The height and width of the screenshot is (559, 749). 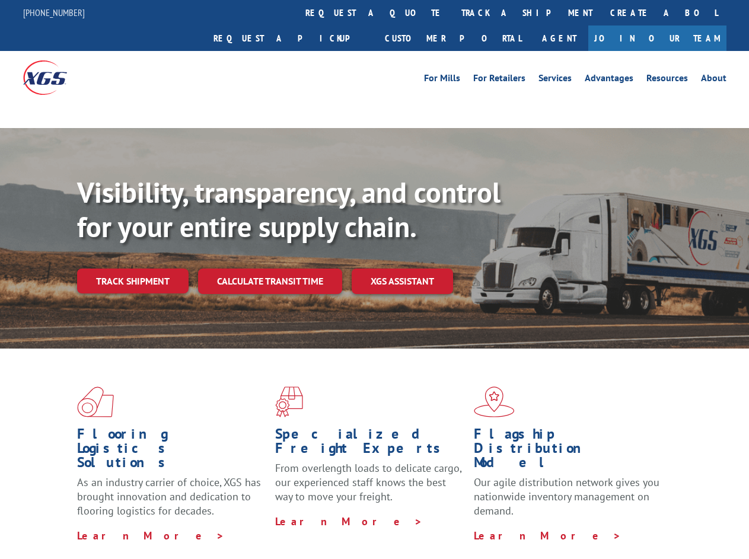 What do you see at coordinates (290, 38) in the screenshot?
I see `a: Request a pickup` at bounding box center [290, 38].